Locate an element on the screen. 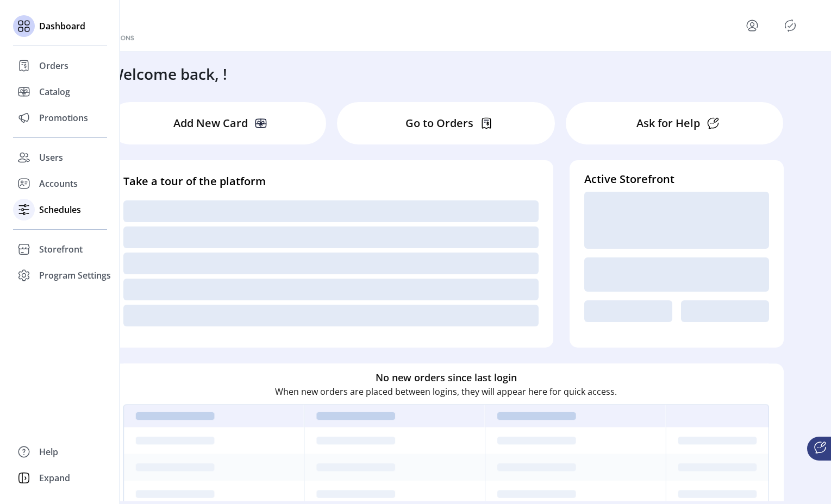 The image size is (831, 504). button: menu is located at coordinates (752, 26).